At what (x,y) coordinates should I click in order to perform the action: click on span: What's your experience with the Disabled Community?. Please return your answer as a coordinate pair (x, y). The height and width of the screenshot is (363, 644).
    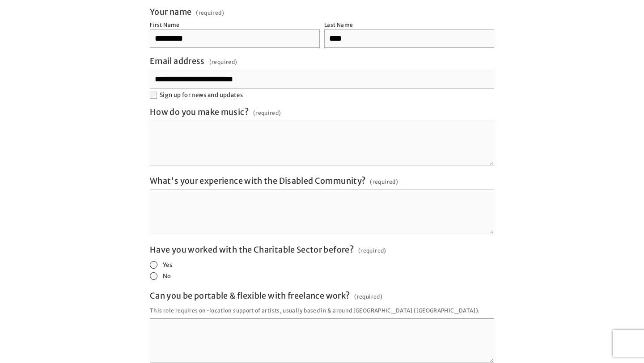
    Looking at the image, I should click on (257, 181).